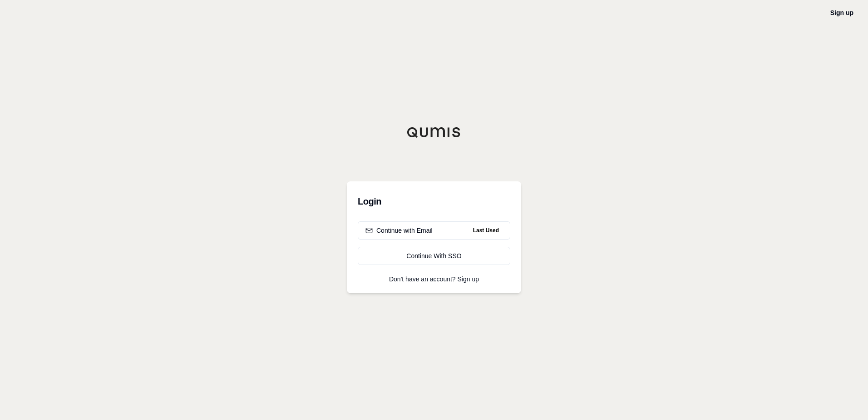 This screenshot has height=420, width=868. Describe the element at coordinates (434, 201) in the screenshot. I see `h3: Login` at that location.